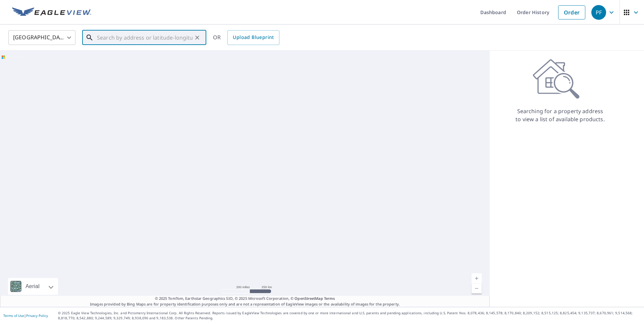 This screenshot has height=324, width=644. What do you see at coordinates (560, 115) in the screenshot?
I see `p: Searching for a property address to view a list of available products.` at bounding box center [560, 115].